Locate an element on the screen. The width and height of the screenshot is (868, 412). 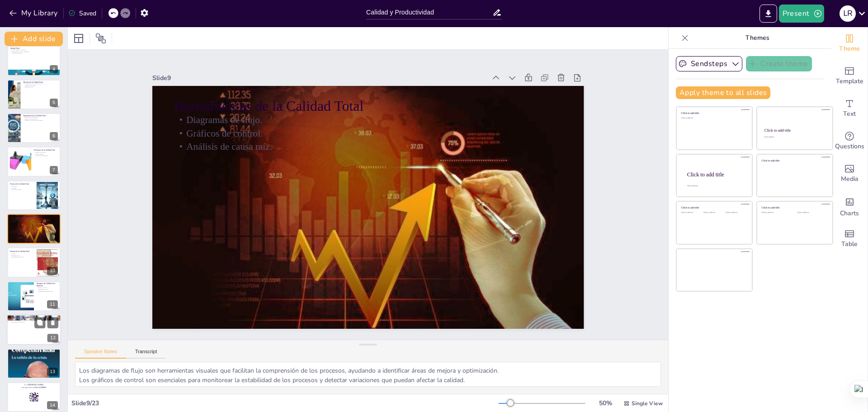
span: Media is located at coordinates (849, 179).